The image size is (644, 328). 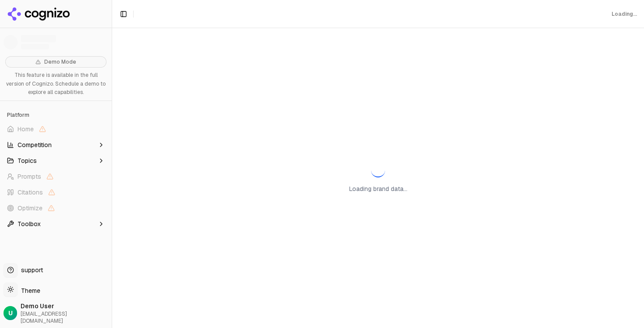 I want to click on span: Home, so click(x=26, y=129).